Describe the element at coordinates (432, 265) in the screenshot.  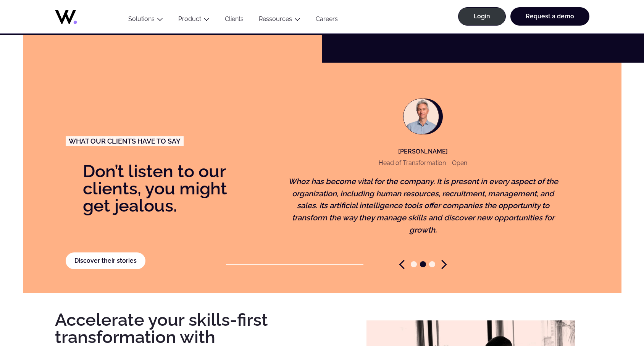
I see `span: Go to slide 3` at that location.